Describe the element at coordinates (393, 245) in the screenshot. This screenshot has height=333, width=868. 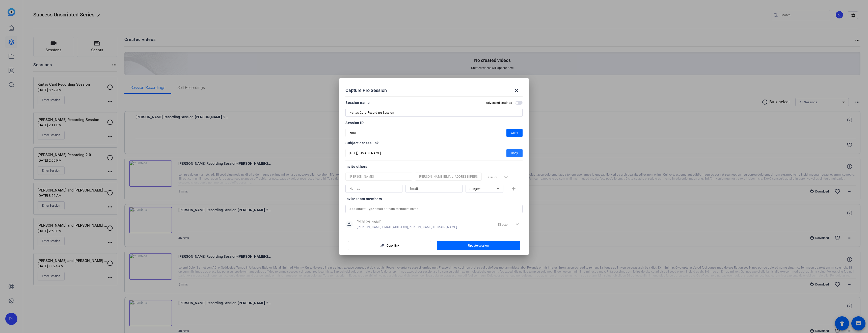
I see `span: Copy link` at that location.